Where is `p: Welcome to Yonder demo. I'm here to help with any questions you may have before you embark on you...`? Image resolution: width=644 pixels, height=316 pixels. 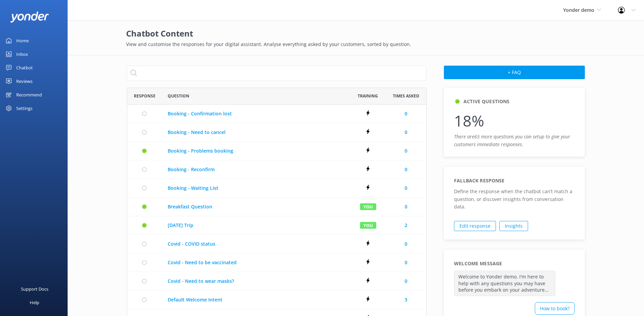
p: Welcome to Yonder demo. I'm here to help with any questions you may have before you embark on you... is located at coordinates (505, 283).